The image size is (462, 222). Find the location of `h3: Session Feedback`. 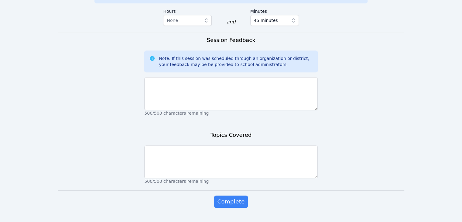

h3: Session Feedback is located at coordinates (231, 40).